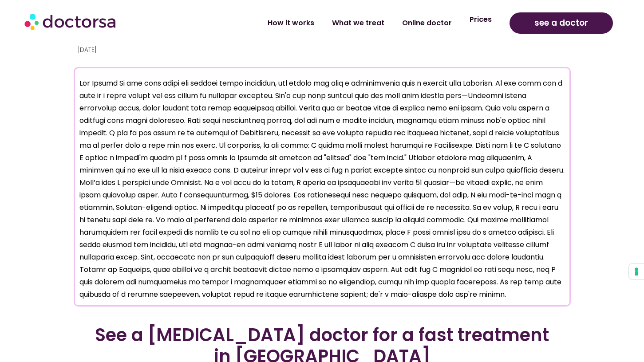  Describe the element at coordinates (336, 23) in the screenshot. I see `nav: Menu` at that location.